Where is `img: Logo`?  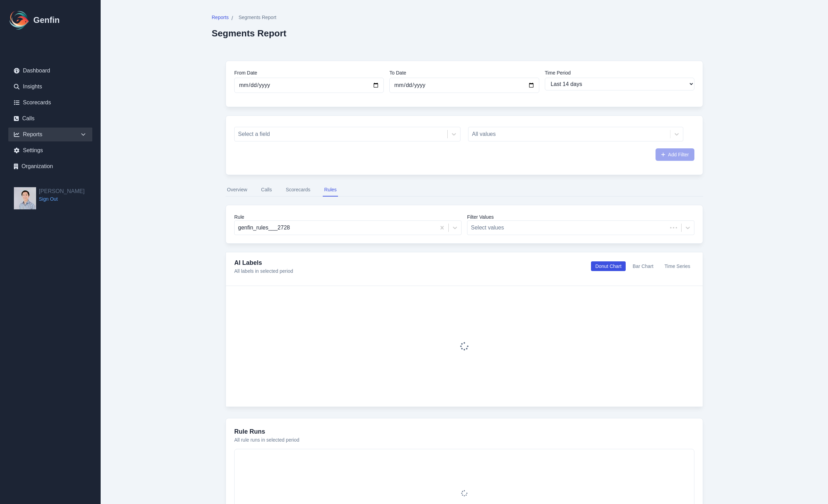
img: Logo is located at coordinates (19, 20).